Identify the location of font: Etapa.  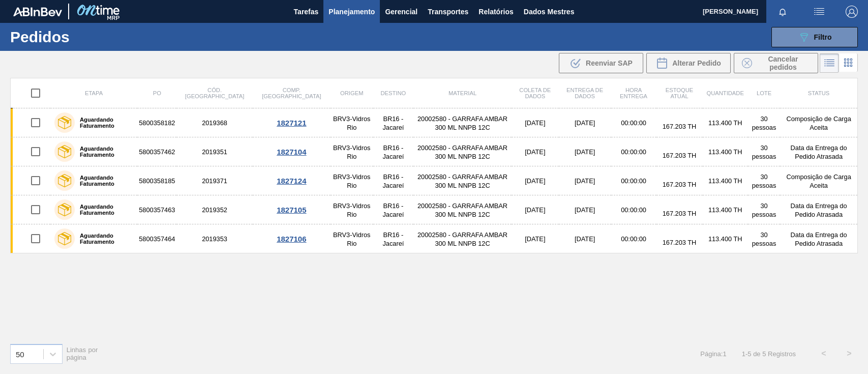
(93, 93).